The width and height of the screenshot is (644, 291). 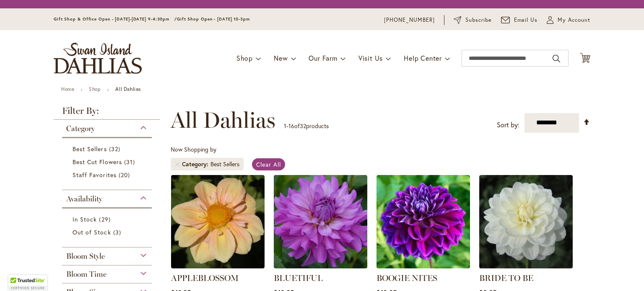 What do you see at coordinates (194, 149) in the screenshot?
I see `span: Now Shopping by` at bounding box center [194, 149].